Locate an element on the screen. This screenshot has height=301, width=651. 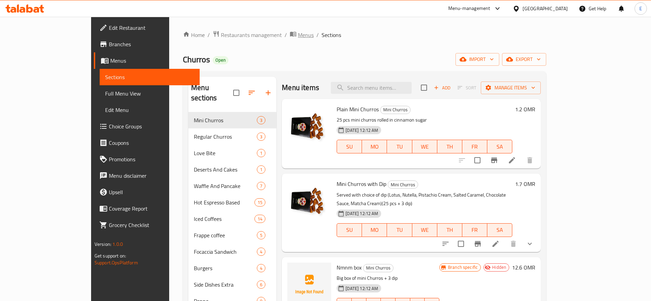
span: Grocery Checklist is located at coordinates (151, 225).